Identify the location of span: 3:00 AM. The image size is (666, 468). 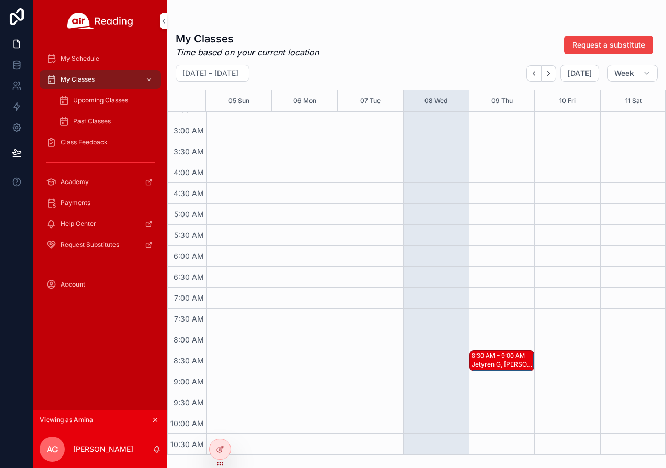
(189, 130).